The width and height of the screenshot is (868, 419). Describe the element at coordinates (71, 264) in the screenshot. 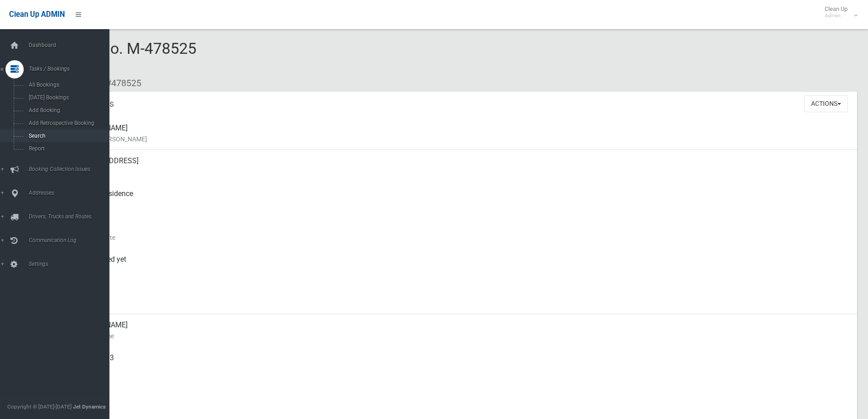

I see `span: Settings` at that location.